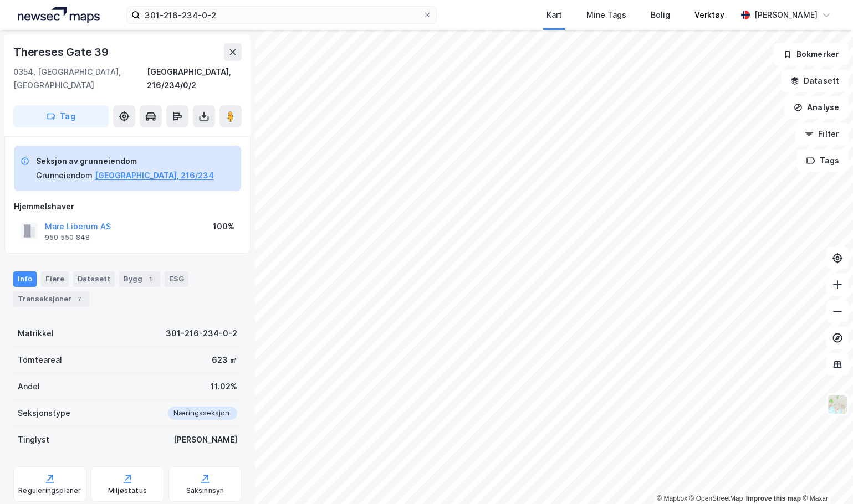 Image resolution: width=853 pixels, height=504 pixels. Describe the element at coordinates (606, 15) in the screenshot. I see `div: Mine Tags` at that location.